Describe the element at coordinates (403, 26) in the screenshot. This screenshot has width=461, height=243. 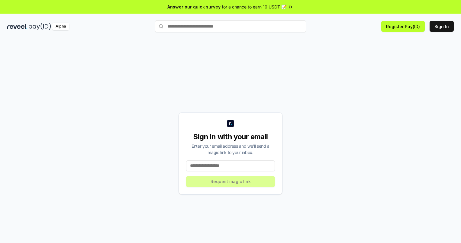
I see `button: Register Pay(ID)` at that location.